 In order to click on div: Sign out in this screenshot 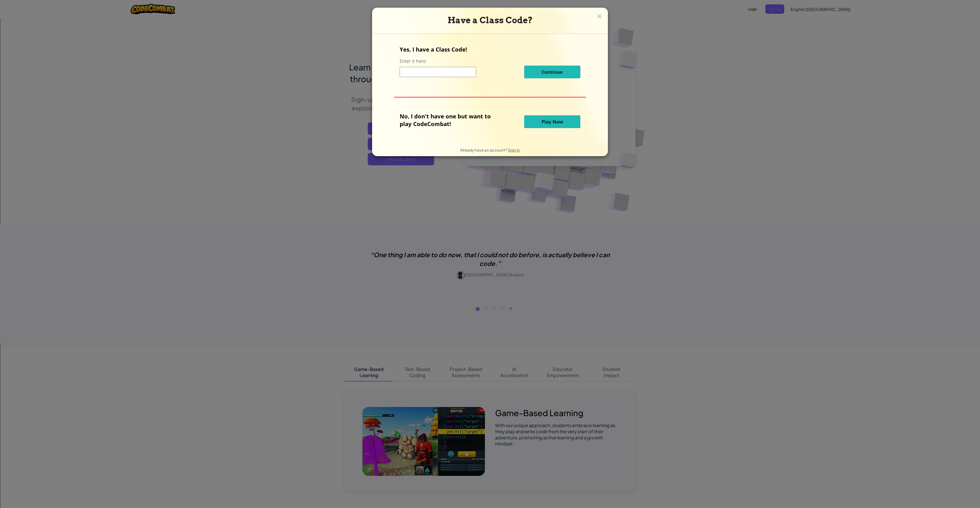, I will do `click(490, 28)`.